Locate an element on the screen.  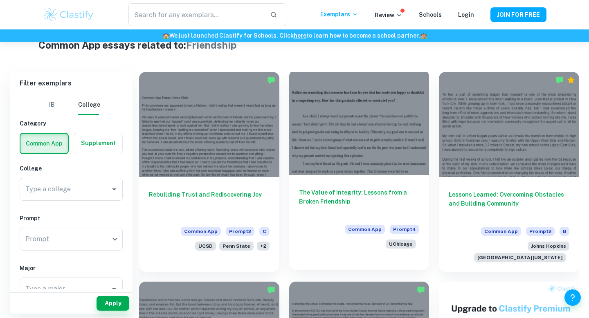
div: Premium is located at coordinates (571, 80).